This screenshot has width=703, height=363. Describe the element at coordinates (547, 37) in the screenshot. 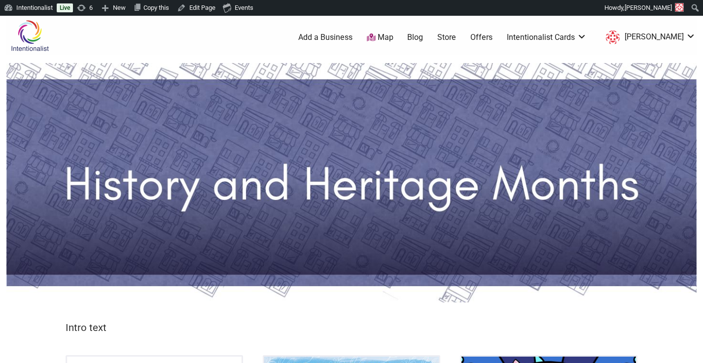

I see `li: Intentionalist Cards` at that location.